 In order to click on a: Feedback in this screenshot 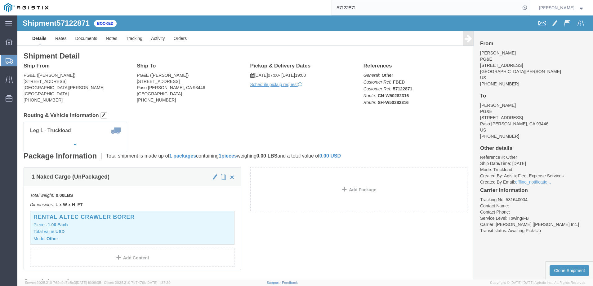, I will do `click(290, 283)`.